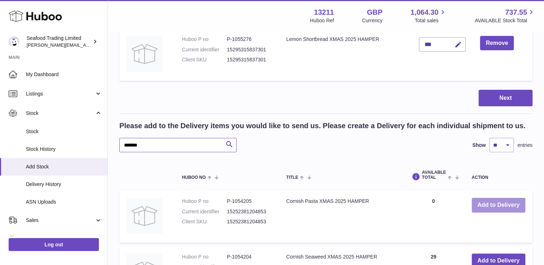 Image resolution: width=544 pixels, height=265 pixels. What do you see at coordinates (64, 74) in the screenshot?
I see `span: My Dashboard` at bounding box center [64, 74].